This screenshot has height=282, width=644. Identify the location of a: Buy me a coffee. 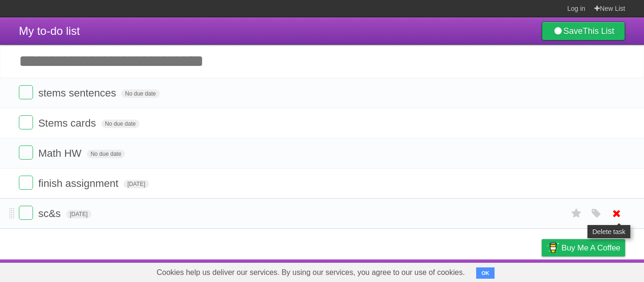
(583, 248).